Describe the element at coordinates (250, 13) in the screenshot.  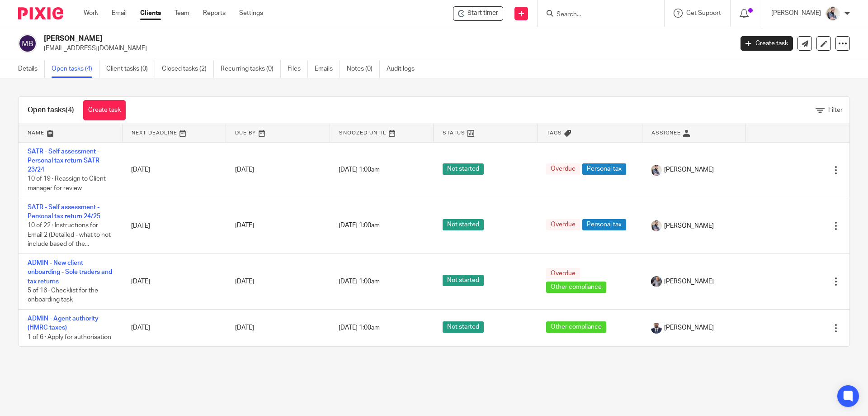
I see `a: Settings` at that location.